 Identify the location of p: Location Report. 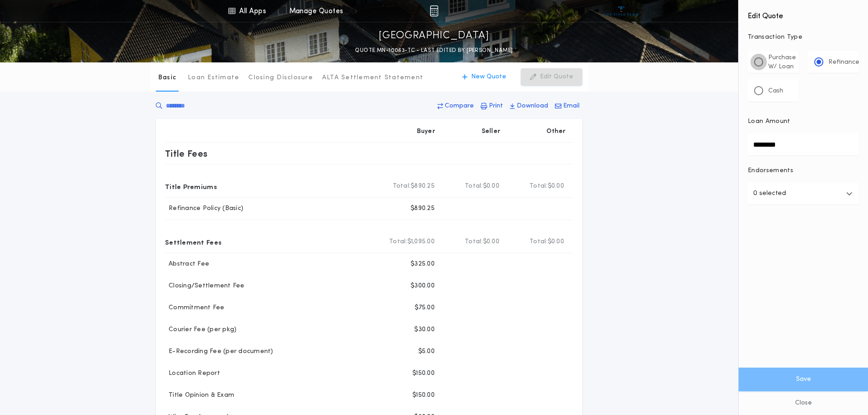
(192, 373).